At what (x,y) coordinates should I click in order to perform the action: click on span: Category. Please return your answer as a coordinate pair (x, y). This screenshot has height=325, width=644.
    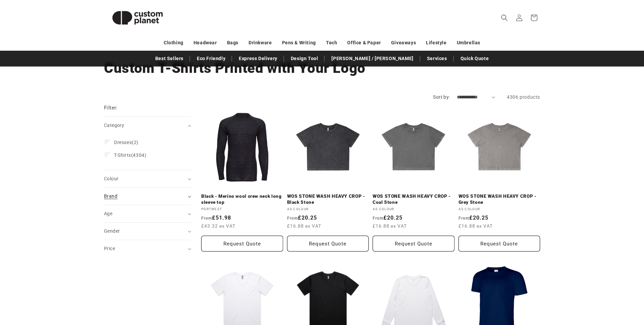
    Looking at the image, I should click on (114, 125).